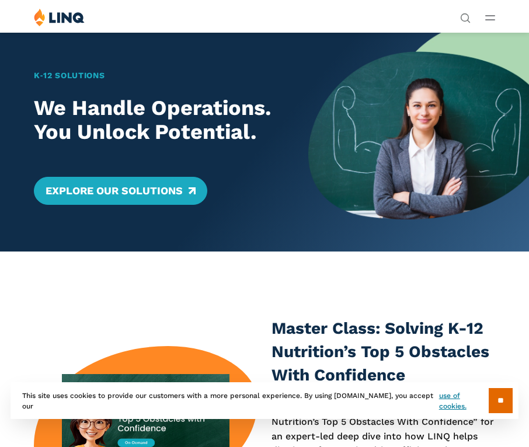  What do you see at coordinates (465, 15) in the screenshot?
I see `nav: Utility Navigation` at bounding box center [465, 15].